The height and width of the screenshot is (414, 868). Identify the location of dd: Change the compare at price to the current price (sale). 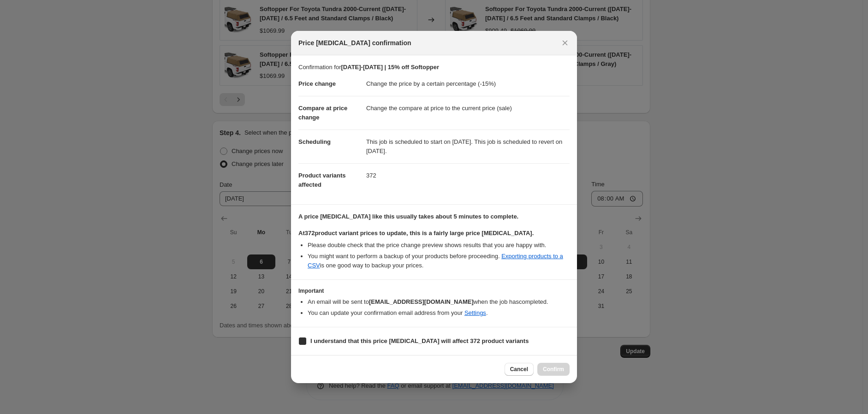
(467, 108).